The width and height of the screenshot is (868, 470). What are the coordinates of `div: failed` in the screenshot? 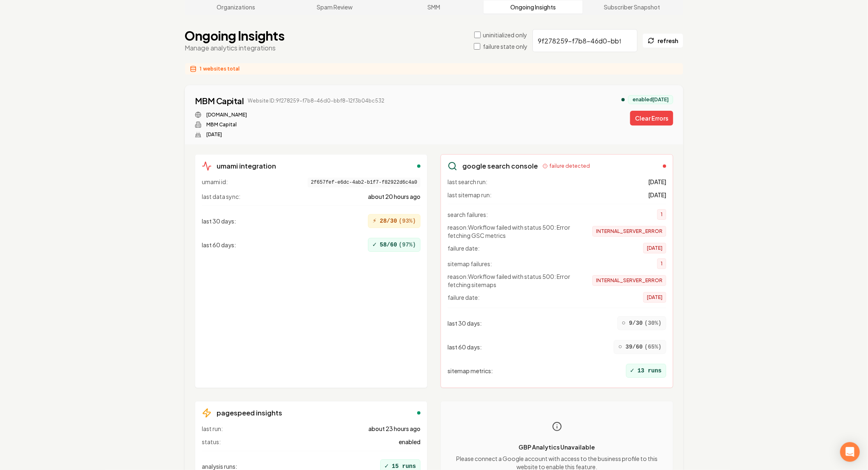 It's located at (664, 166).